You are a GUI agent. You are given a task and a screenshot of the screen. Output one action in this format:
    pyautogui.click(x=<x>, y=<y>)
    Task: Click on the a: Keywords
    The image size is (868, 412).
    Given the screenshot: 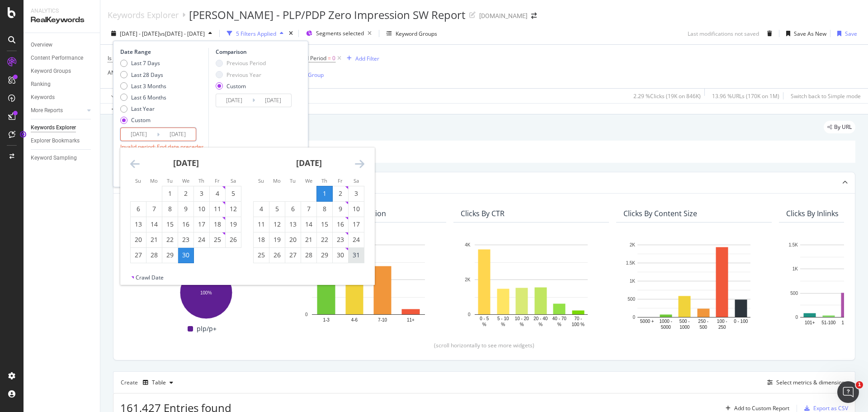 What is the action you would take?
    pyautogui.click(x=62, y=97)
    